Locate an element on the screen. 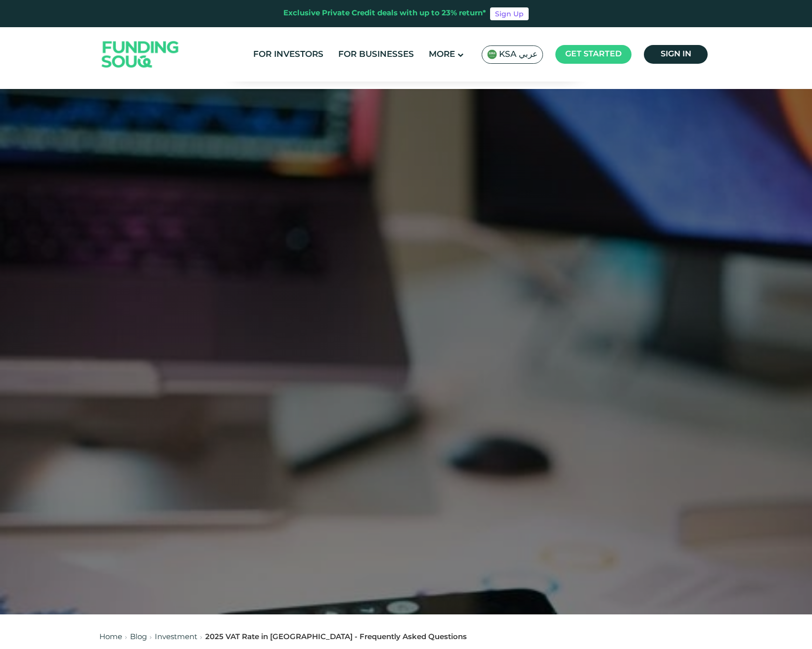 This screenshot has height=649, width=812. a: For Investors is located at coordinates (288, 54).